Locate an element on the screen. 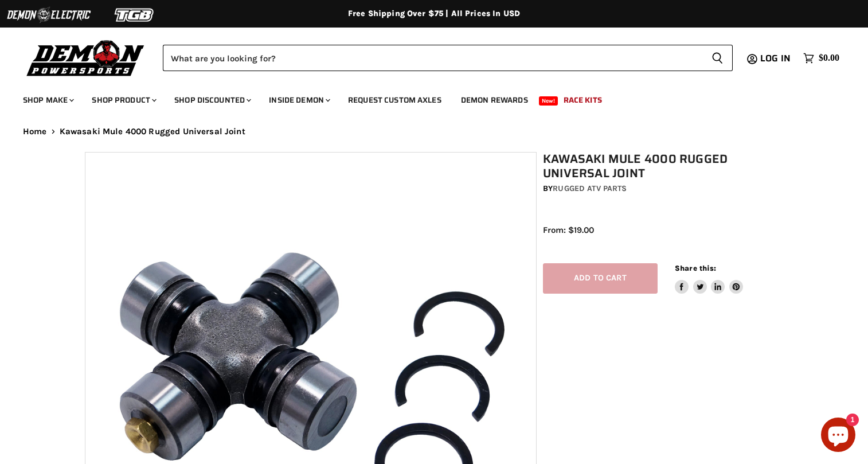 The image size is (868, 464). a: Shop Product is located at coordinates (123, 100).